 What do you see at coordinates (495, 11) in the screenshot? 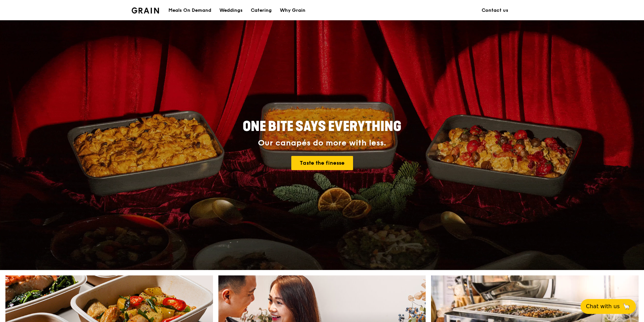
I see `a: Contact us` at bounding box center [495, 11].